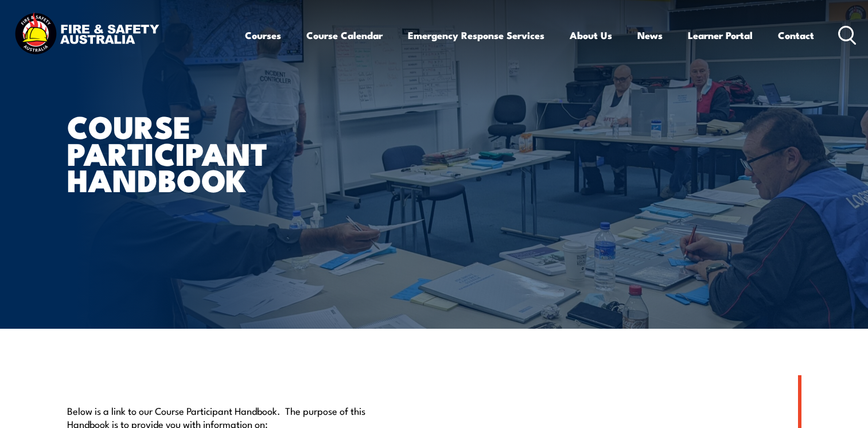 The width and height of the screenshot is (868, 428). I want to click on a: Learner Portal, so click(720, 35).